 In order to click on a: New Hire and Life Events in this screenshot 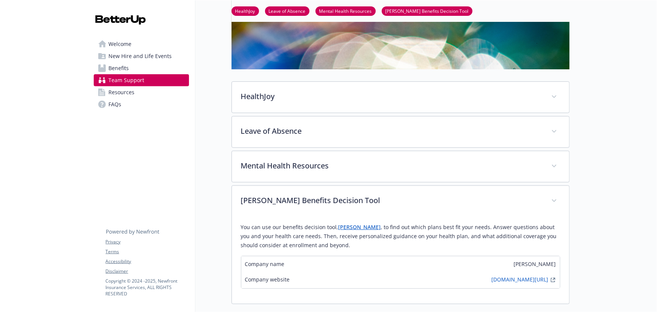, I will do `click(141, 56)`.